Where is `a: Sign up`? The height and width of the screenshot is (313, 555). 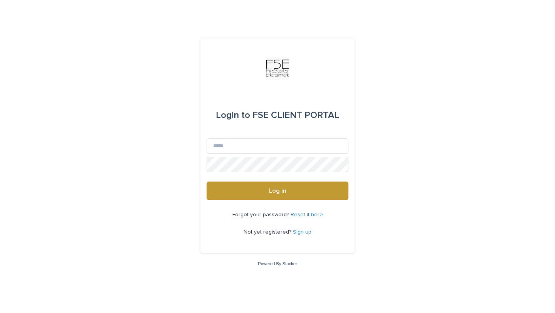 a: Sign up is located at coordinates (302, 232).